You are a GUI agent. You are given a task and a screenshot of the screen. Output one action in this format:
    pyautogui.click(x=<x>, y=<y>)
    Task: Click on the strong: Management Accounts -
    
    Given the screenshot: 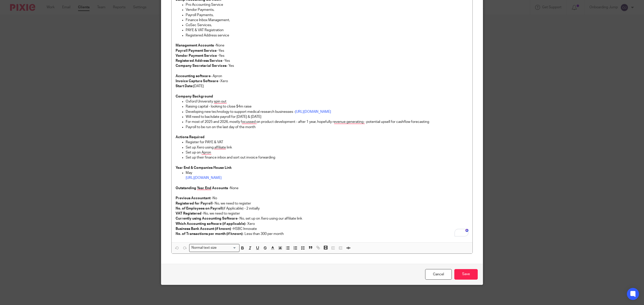 What is the action you would take?
    pyautogui.click(x=196, y=46)
    